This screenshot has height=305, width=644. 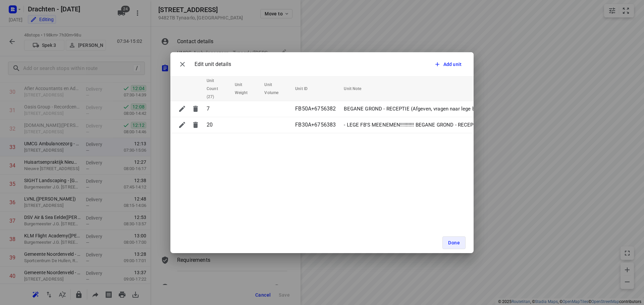 I want to click on div: Edit unit details, so click(x=203, y=64).